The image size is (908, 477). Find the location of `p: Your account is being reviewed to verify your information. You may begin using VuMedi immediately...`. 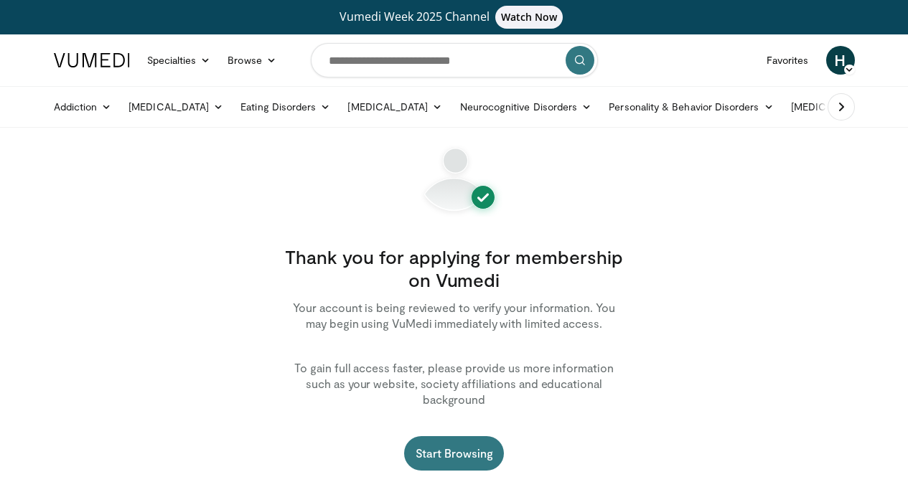

p: Your account is being reviewed to verify your information. You may begin using VuMedi immediately... is located at coordinates (454, 316).